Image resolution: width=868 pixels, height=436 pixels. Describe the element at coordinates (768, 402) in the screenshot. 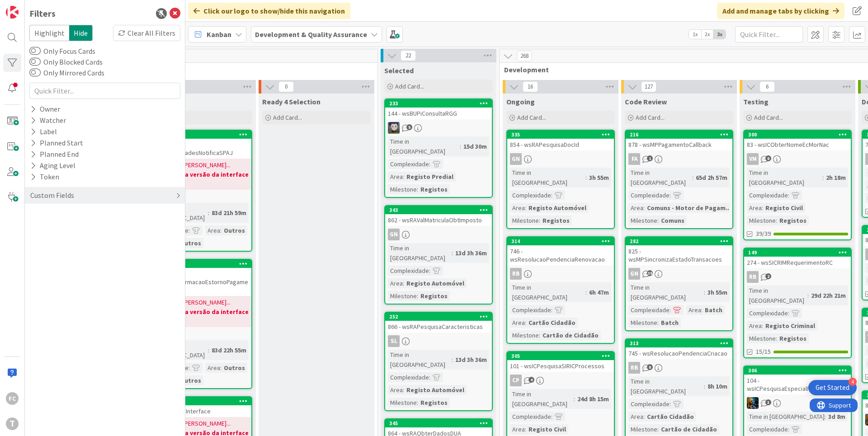

I see `span: 3` at that location.